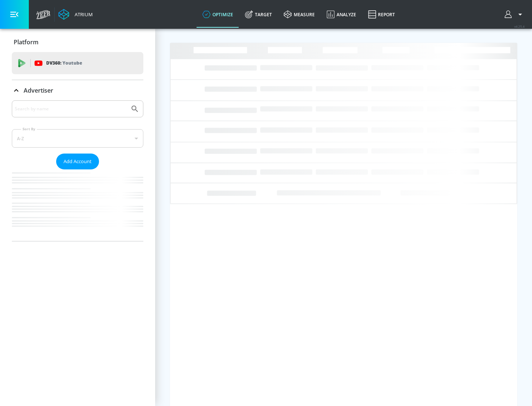 This screenshot has width=532, height=406. I want to click on button: Add Account, so click(78, 161).